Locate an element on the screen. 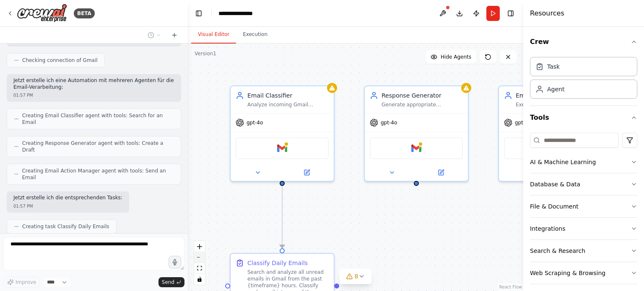 Image resolution: width=644 pixels, height=291 pixels. div: Version 1 is located at coordinates (205, 54).